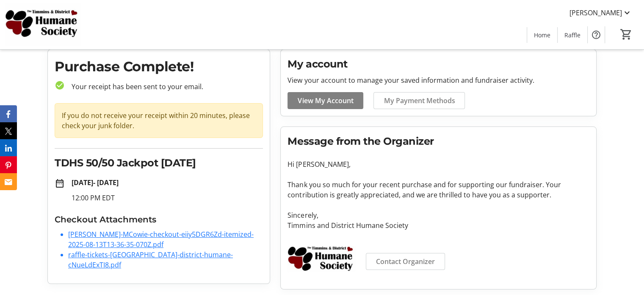 The image size is (644, 295). I want to click on a: My Payment Methods, so click(419, 101).